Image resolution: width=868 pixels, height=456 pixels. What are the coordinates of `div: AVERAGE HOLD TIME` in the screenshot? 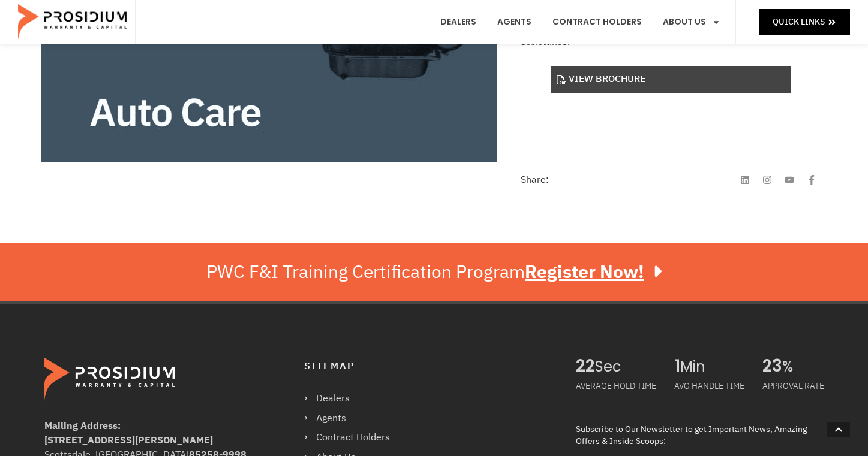 It's located at (616, 386).